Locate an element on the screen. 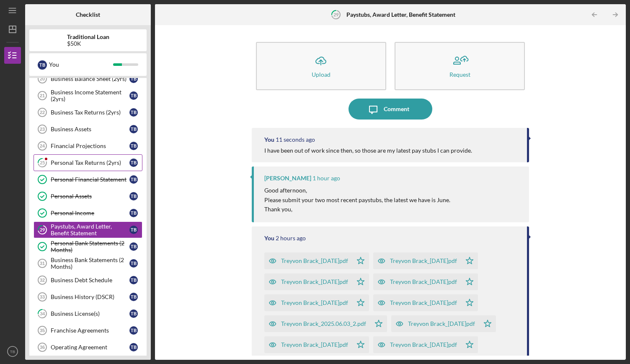 The width and height of the screenshot is (630, 364). a: 23Business AssetsTB is located at coordinates (88, 129).